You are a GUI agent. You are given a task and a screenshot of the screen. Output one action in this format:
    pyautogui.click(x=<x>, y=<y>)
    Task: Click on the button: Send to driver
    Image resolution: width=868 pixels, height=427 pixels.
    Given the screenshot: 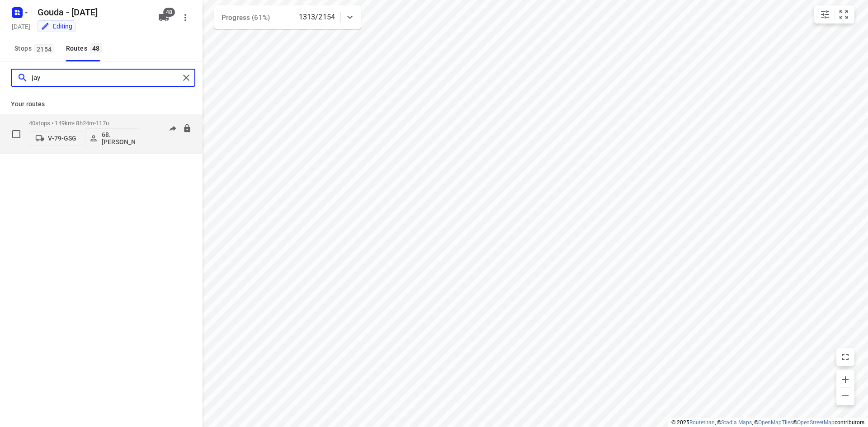 What is the action you would take?
    pyautogui.click(x=173, y=129)
    